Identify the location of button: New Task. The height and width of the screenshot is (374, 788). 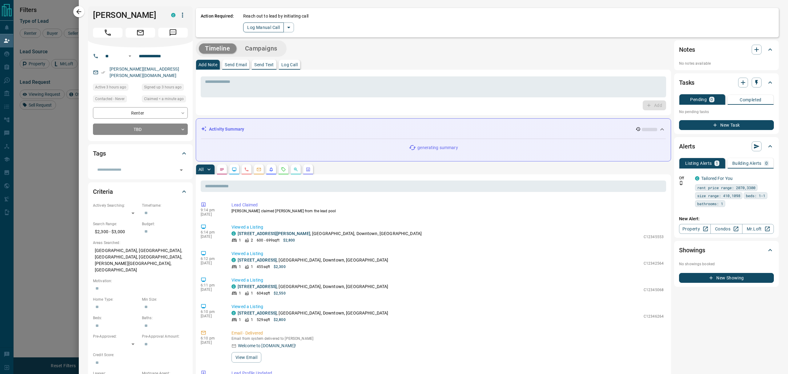
(726, 125).